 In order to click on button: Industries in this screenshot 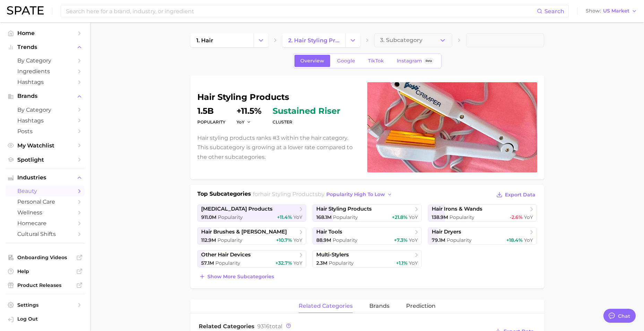, I will do `click(45, 178)`.